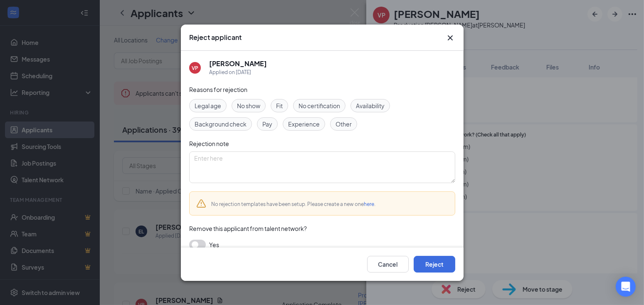  What do you see at coordinates (218, 89) in the screenshot?
I see `span: Reasons for rejection` at bounding box center [218, 89].